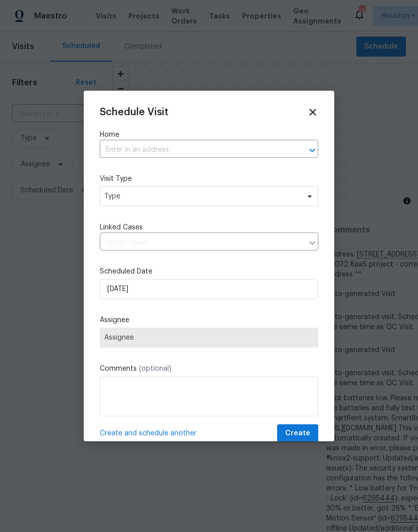 The width and height of the screenshot is (418, 532). Describe the element at coordinates (121, 228) in the screenshot. I see `span: Linked Cases` at that location.